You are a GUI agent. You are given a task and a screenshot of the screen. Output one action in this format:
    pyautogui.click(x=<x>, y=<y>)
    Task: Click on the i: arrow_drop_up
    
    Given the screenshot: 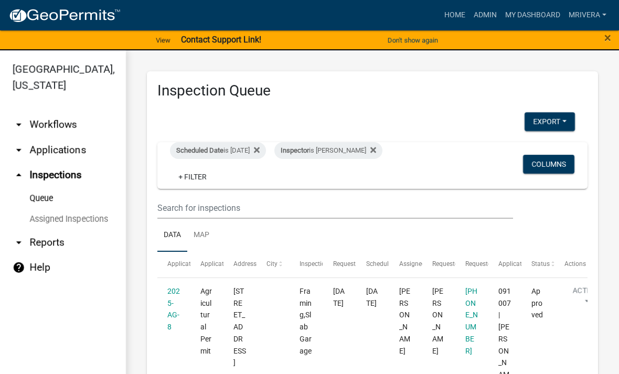 What is the action you would take?
    pyautogui.click(x=19, y=175)
    